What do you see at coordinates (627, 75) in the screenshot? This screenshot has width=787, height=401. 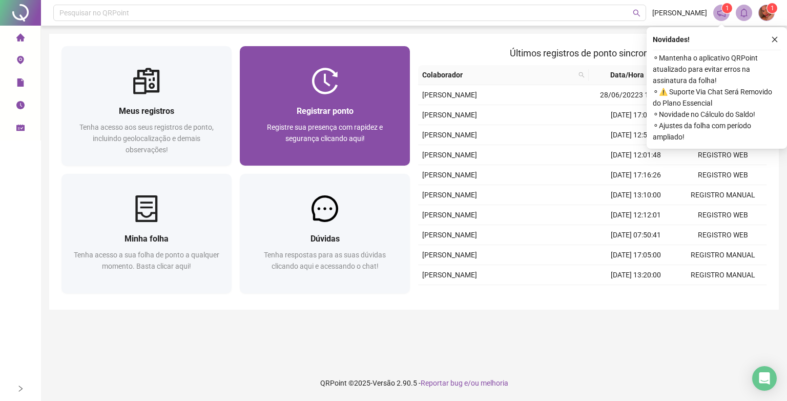 I see `span: Data/Hora` at bounding box center [627, 75].